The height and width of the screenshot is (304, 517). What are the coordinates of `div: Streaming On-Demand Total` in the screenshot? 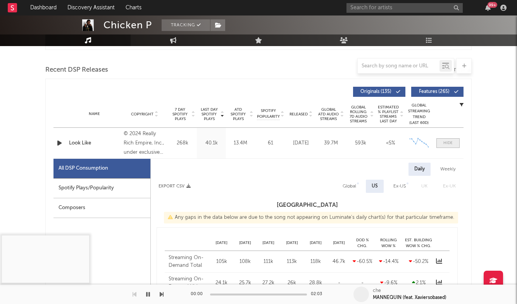 It's located at (188, 262).